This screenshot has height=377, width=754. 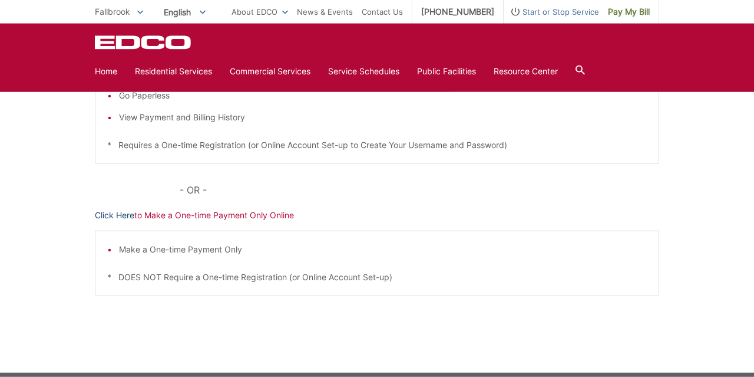 What do you see at coordinates (106, 71) in the screenshot?
I see `a: Home` at bounding box center [106, 71].